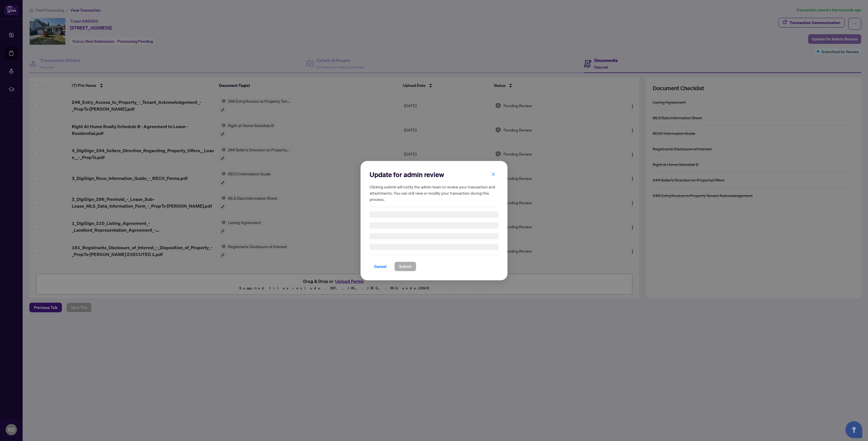  What do you see at coordinates (381, 267) in the screenshot?
I see `button: Cancel` at bounding box center [381, 267].